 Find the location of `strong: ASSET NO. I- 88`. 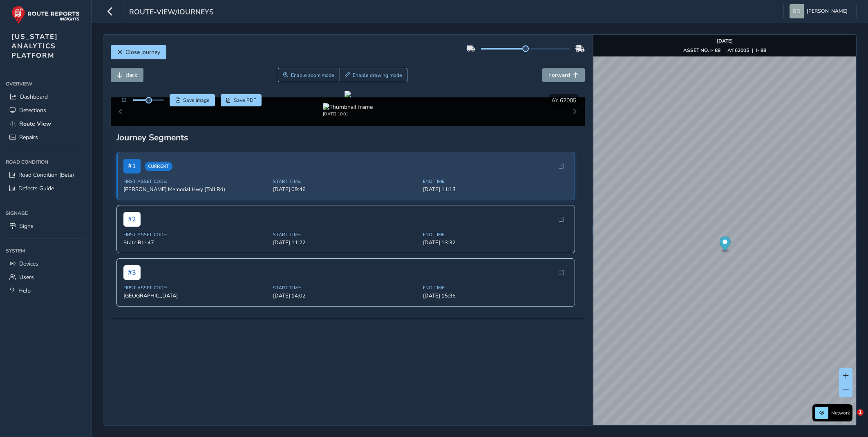

strong: ASSET NO. I- 88 is located at coordinates (701, 50).